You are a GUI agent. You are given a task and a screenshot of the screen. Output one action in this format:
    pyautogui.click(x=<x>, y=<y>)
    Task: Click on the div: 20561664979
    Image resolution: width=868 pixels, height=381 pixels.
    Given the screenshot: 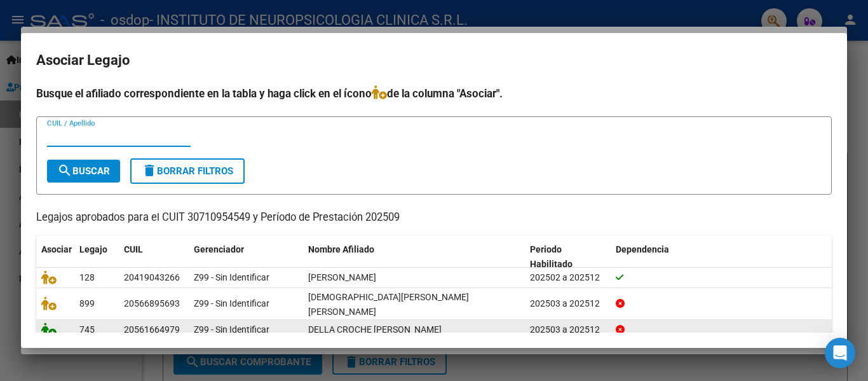 What is the action you would take?
    pyautogui.click(x=152, y=329)
    